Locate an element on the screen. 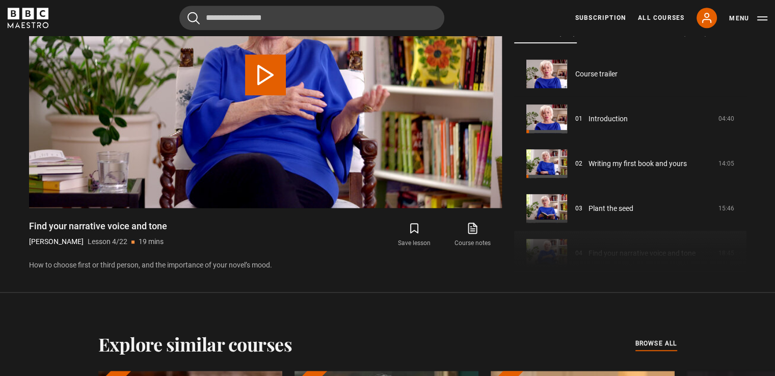 The height and width of the screenshot is (376, 775). svg: BBC Maestro is located at coordinates (28, 18).